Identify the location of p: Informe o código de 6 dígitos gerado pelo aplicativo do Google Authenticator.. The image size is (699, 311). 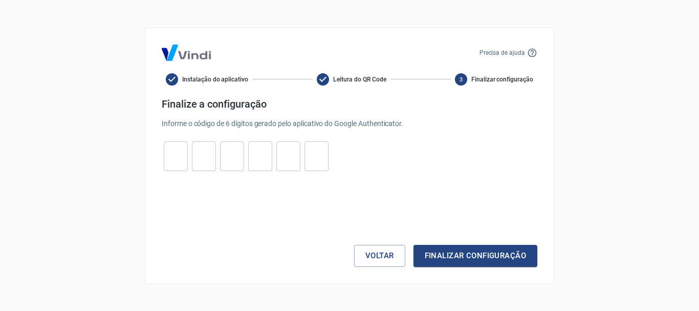
(350, 123).